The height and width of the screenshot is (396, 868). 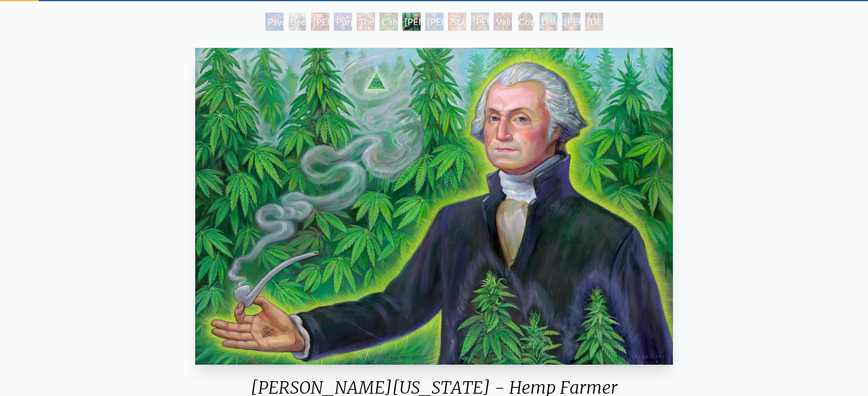 What do you see at coordinates (503, 21) in the screenshot?
I see `div: Vajra Guru` at bounding box center [503, 21].